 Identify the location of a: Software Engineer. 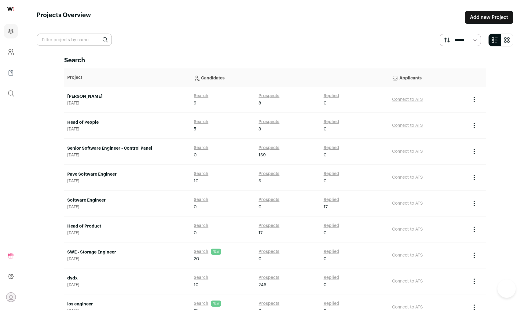
(127, 200).